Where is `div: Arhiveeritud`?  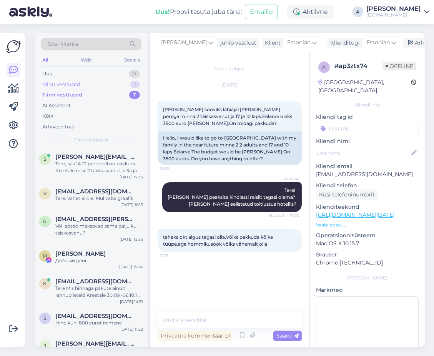
div: Arhiveeritud is located at coordinates (58, 127).